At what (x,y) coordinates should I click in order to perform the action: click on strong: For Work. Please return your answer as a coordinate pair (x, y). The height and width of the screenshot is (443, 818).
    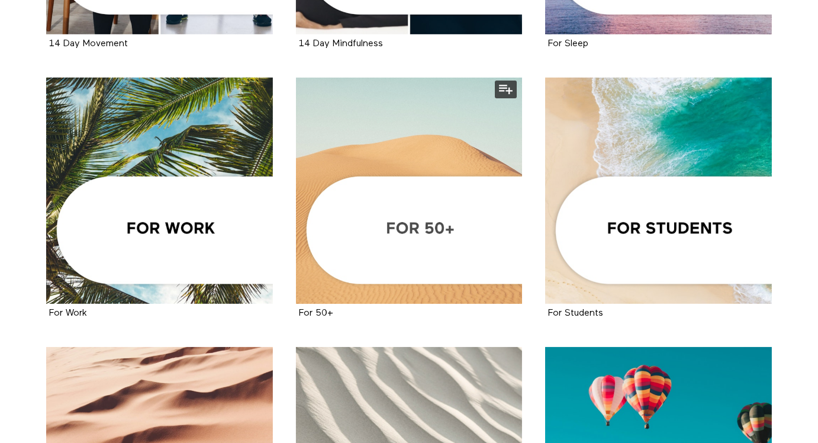
    Looking at the image, I should click on (68, 313).